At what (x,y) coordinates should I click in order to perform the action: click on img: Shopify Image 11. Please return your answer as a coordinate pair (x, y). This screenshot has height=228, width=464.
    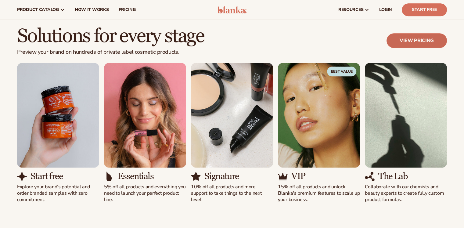
    Looking at the image, I should click on (22, 176).